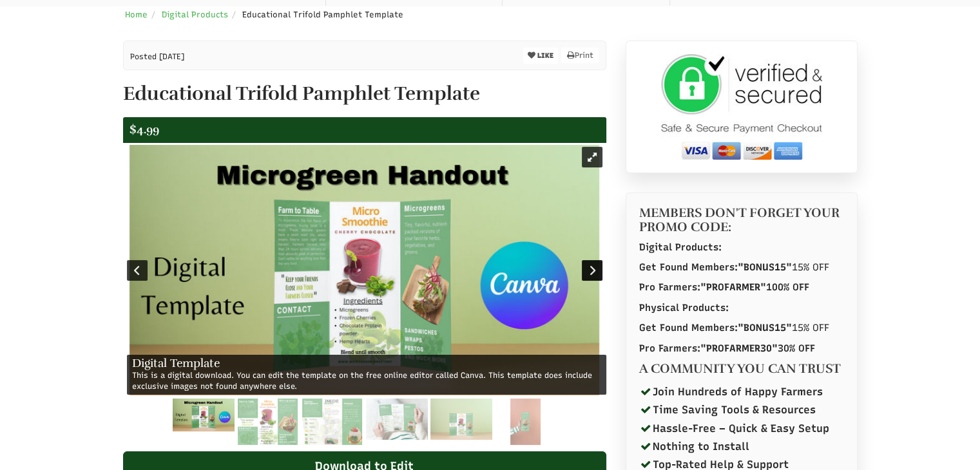  I want to click on span: LIKE, so click(545, 56).